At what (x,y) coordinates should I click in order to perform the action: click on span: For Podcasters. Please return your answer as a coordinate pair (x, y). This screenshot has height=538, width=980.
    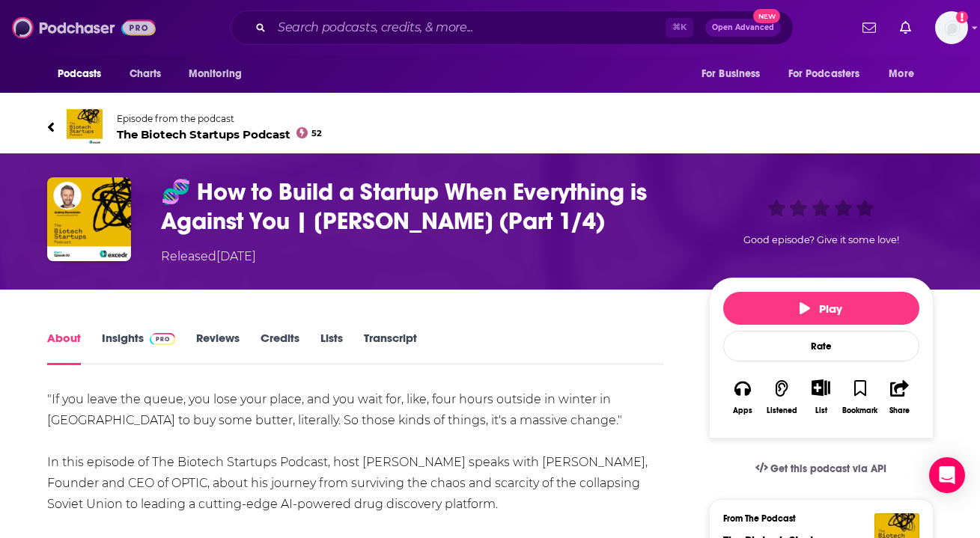
    Looking at the image, I should click on (824, 74).